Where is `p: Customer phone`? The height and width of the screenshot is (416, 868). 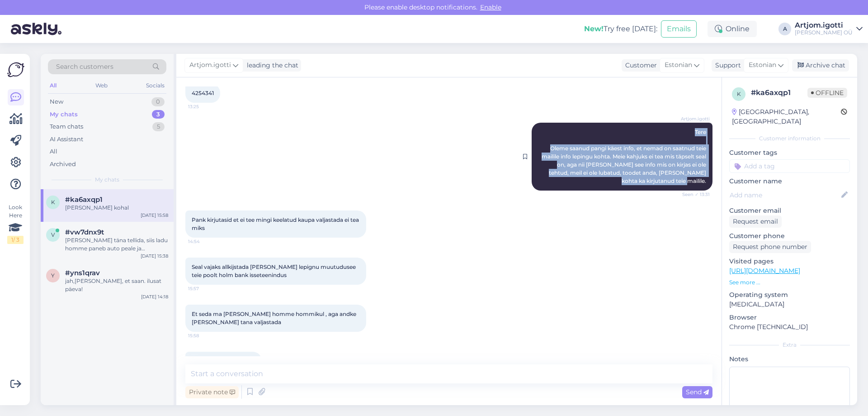 p: Customer phone is located at coordinates (790, 235).